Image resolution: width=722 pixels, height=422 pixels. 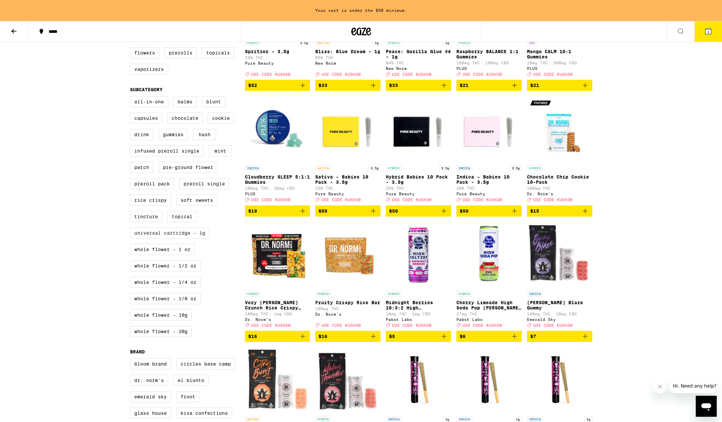 I want to click on img: Pabst Labs - Midnight Berries 10:3:2 High Seltzer, so click(x=418, y=255).